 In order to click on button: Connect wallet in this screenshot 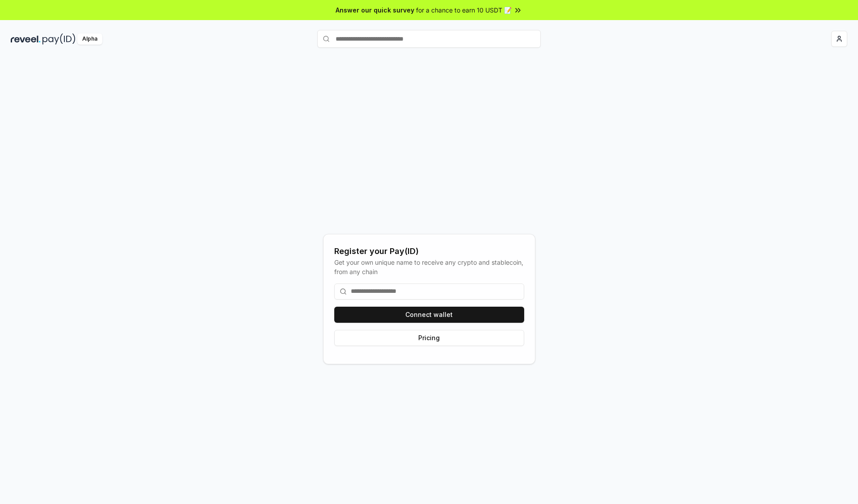, I will do `click(429, 314)`.